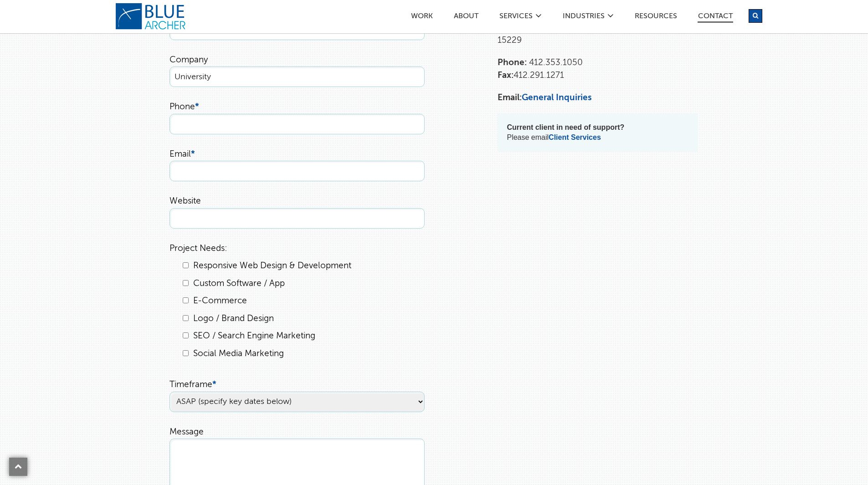 The width and height of the screenshot is (868, 485). What do you see at coordinates (189, 59) in the screenshot?
I see `label: Company` at bounding box center [189, 59].